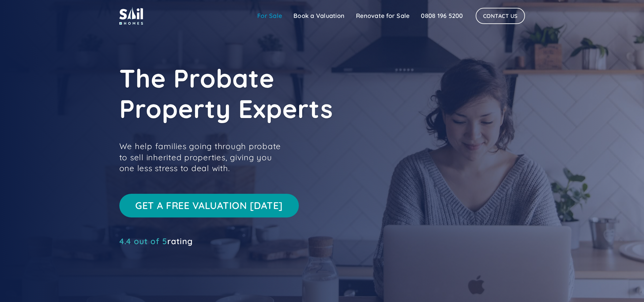 This screenshot has height=302, width=644. Describe the element at coordinates (156, 241) in the screenshot. I see `a: 4.4 out of 5rating` at that location.